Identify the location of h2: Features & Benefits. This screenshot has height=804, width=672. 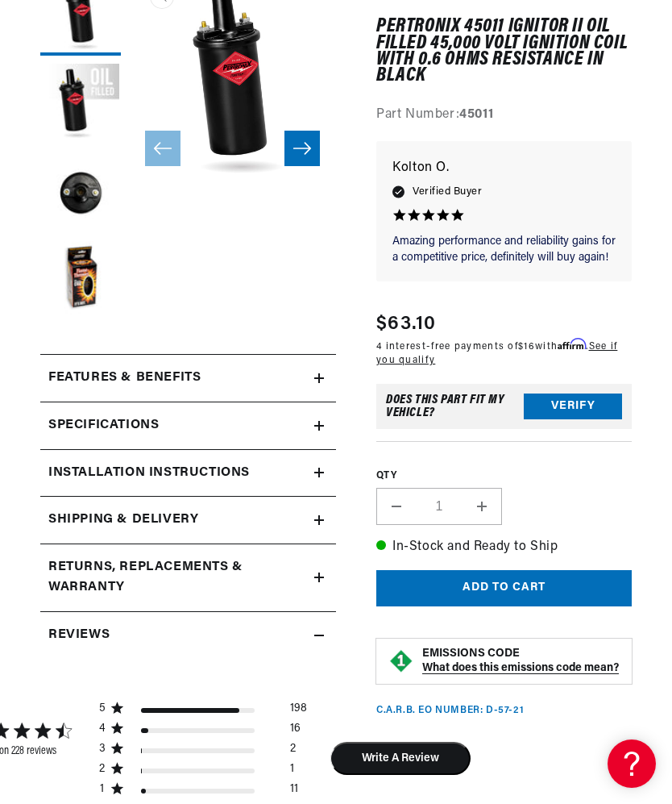
(124, 378).